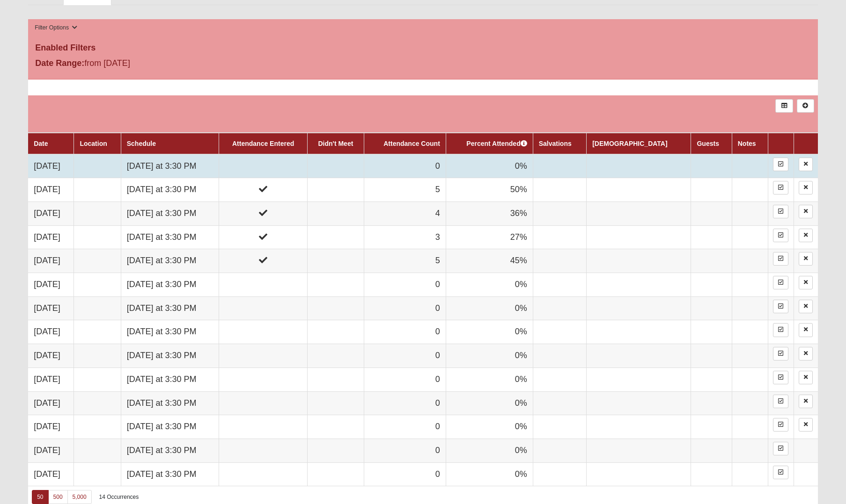 Image resolution: width=846 pixels, height=504 pixels. I want to click on a: Location, so click(93, 143).